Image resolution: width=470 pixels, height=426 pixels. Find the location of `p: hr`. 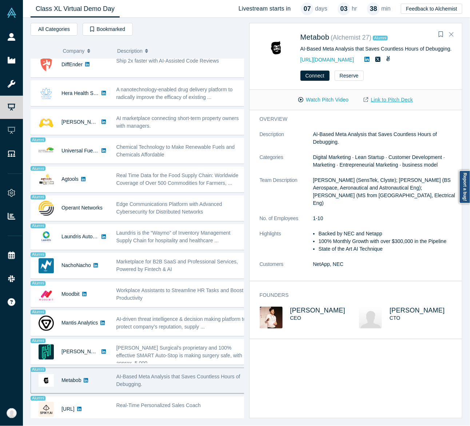

p: hr is located at coordinates (354, 9).